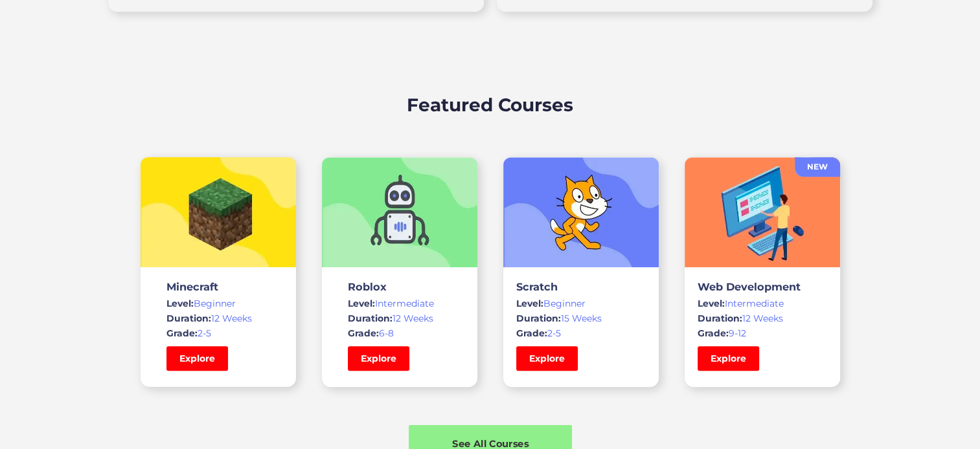 The image size is (980, 449). Describe the element at coordinates (362, 334) in the screenshot. I see `span: Grade` at that location.